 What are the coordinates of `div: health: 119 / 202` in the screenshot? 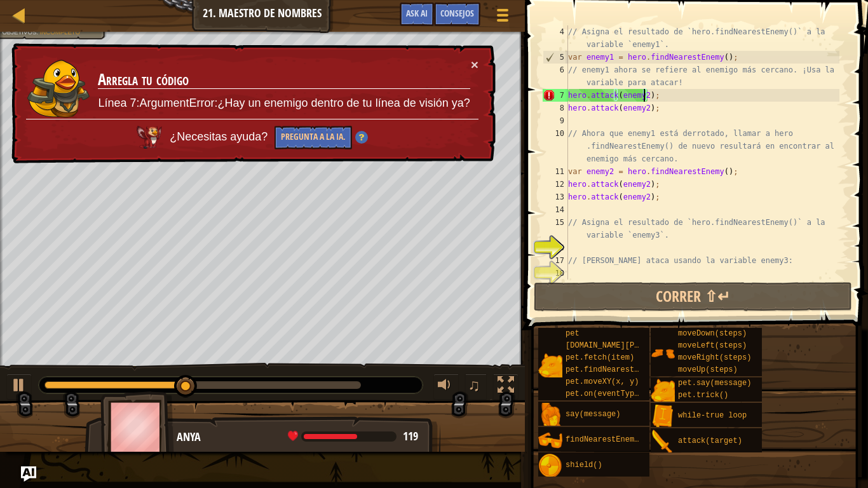 It's located at (352, 437).